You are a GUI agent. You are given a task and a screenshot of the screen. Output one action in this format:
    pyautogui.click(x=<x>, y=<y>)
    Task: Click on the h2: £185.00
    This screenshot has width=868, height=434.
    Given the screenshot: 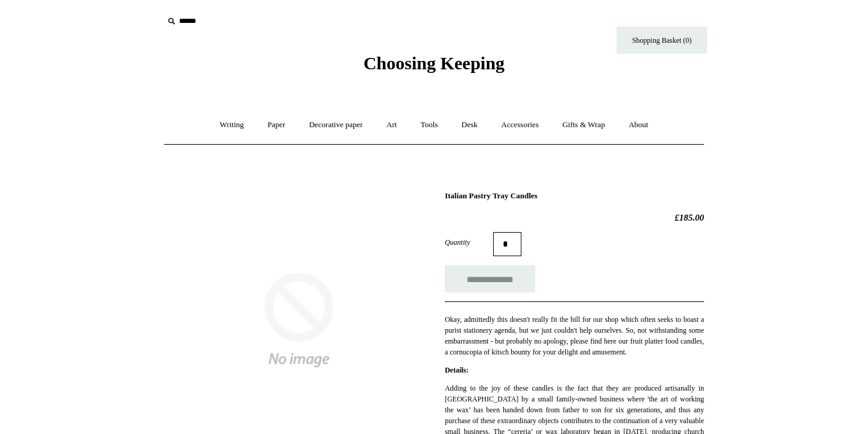 What is the action you would take?
    pyautogui.click(x=575, y=218)
    